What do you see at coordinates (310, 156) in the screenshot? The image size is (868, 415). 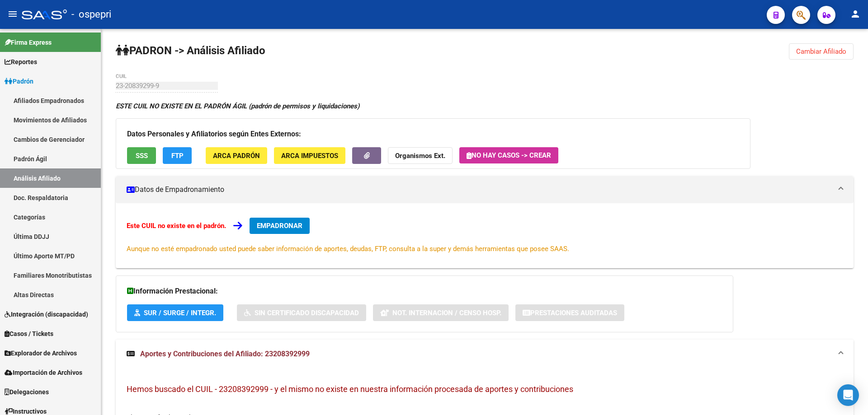 I see `span: ARCA Impuestos` at bounding box center [310, 156].